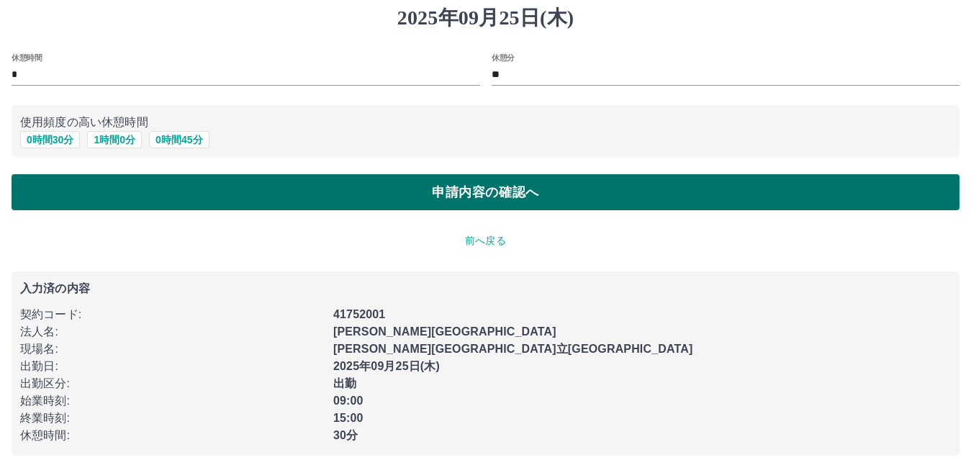  I want to click on p: 出勤日 :, so click(172, 366).